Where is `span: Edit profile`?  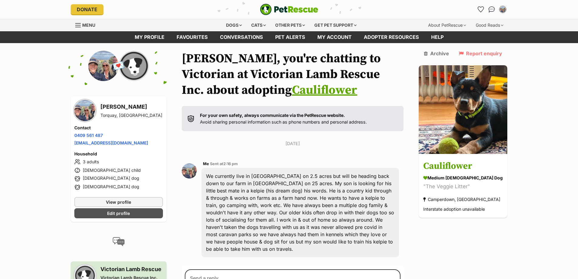 span: Edit profile is located at coordinates (118, 213).